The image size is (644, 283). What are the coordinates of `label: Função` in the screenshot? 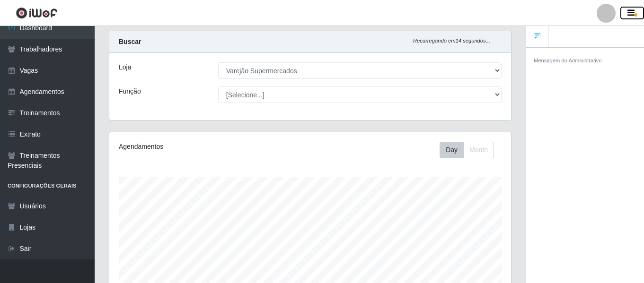 It's located at (130, 92).